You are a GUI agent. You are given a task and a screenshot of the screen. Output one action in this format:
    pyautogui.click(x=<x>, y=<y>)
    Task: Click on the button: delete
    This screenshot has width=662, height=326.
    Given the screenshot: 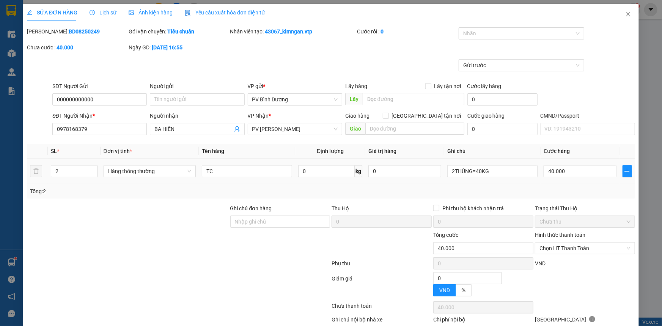 What is the action you would take?
    pyautogui.click(x=36, y=171)
    